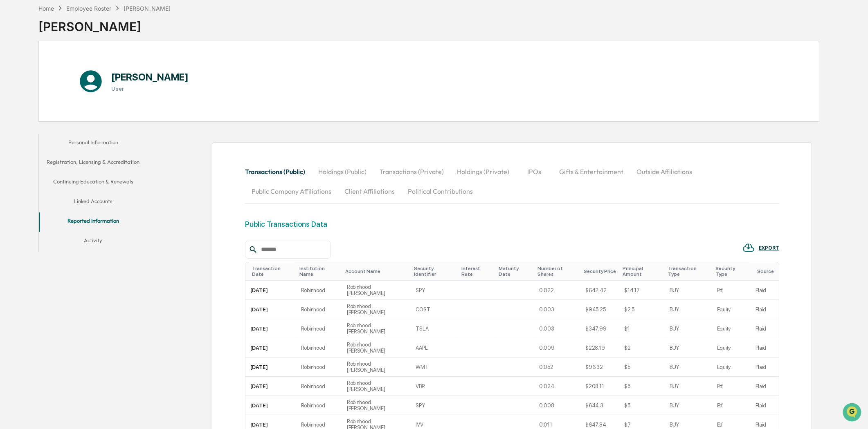  Describe the element at coordinates (557, 290) in the screenshot. I see `td: 0.022` at that location.